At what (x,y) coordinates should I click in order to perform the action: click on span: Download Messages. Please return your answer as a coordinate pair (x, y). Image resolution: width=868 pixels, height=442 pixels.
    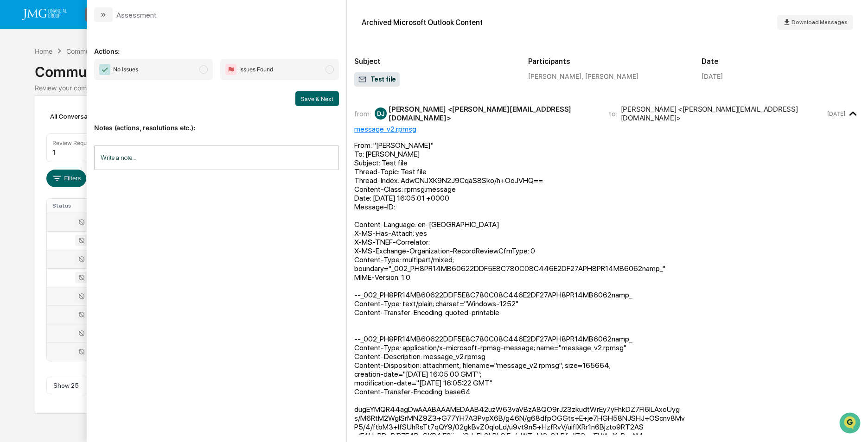
    Looking at the image, I should click on (819, 22).